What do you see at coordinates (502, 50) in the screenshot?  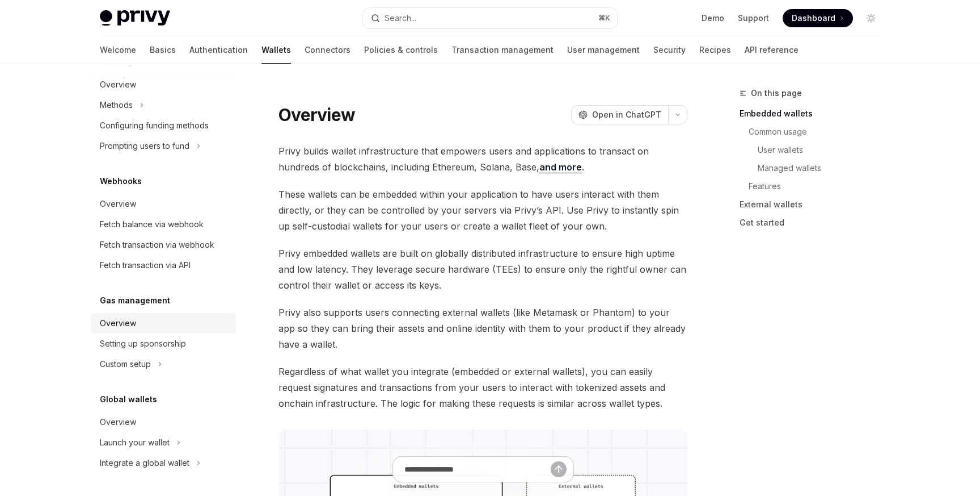 I see `a: Transaction management` at bounding box center [502, 50].